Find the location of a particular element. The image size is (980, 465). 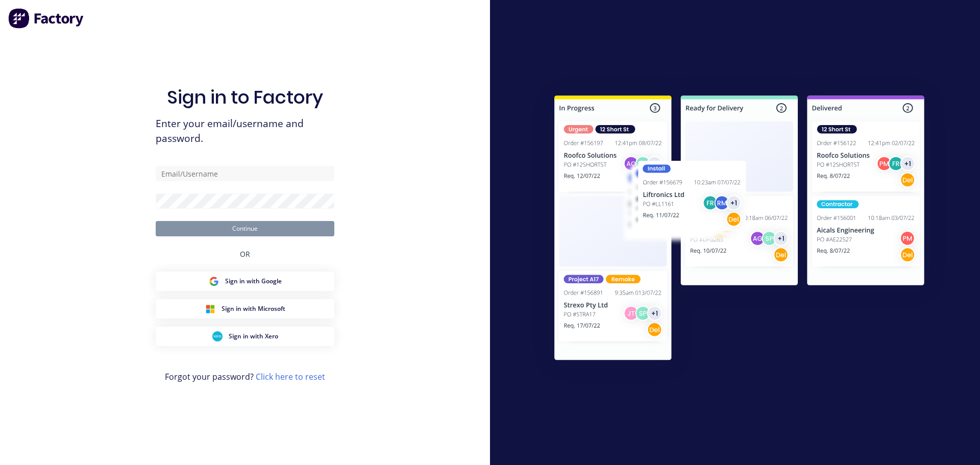

div: OR is located at coordinates (245, 254).